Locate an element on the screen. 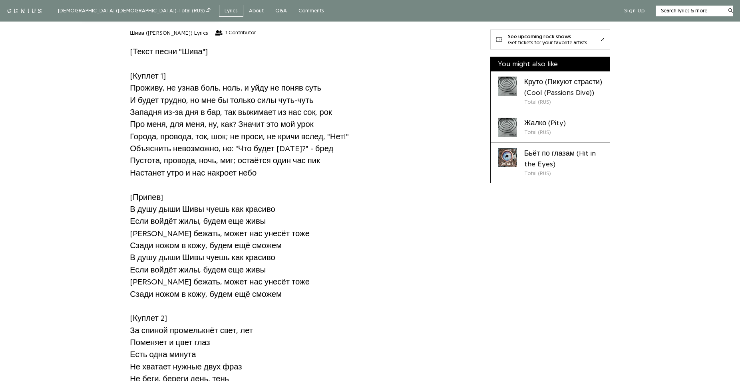 The height and width of the screenshot is (381, 740). div: Жалко (Pity) is located at coordinates (545, 123).